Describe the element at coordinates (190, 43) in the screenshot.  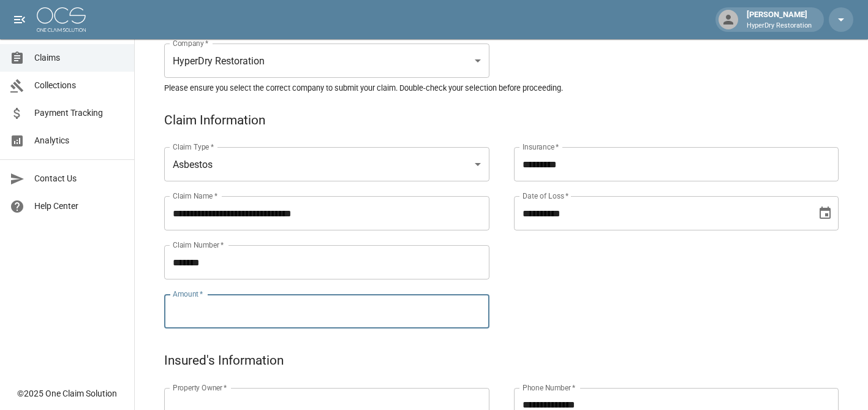
I see `label: Company` at that location.